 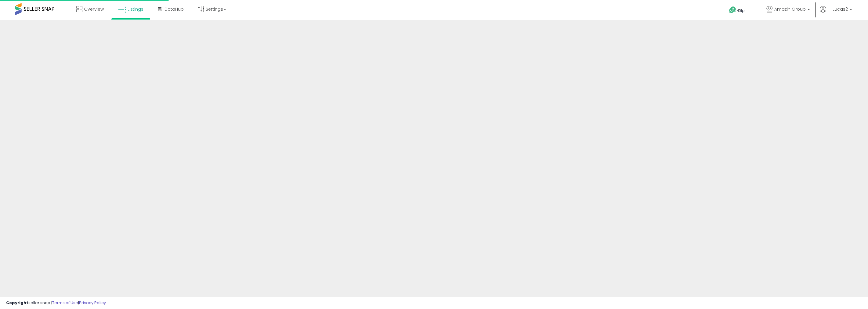 What do you see at coordinates (836, 13) in the screenshot?
I see `a: Hi Lucas2` at bounding box center [836, 13].